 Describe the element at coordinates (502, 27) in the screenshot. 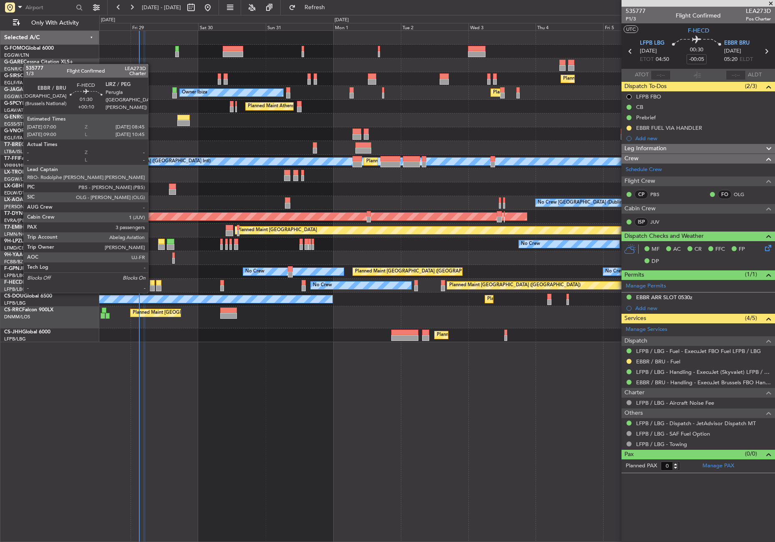

I see `div: Wed 3` at that location.